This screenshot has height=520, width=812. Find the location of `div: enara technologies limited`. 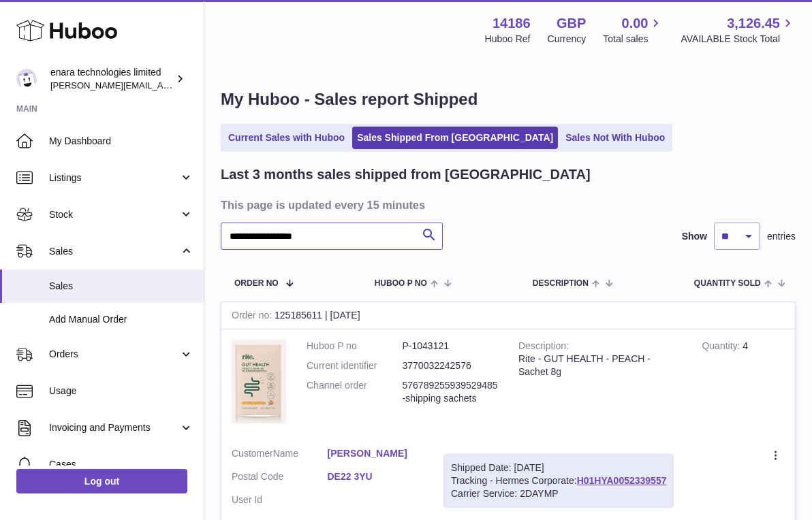

div: enara technologies limited is located at coordinates (112, 79).